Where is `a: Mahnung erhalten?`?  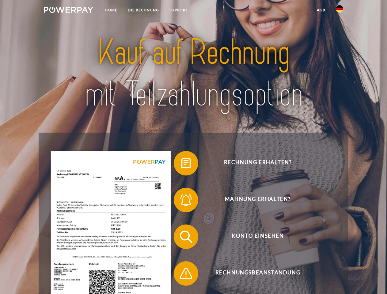 a: Mahnung erhalten? is located at coordinates (254, 200).